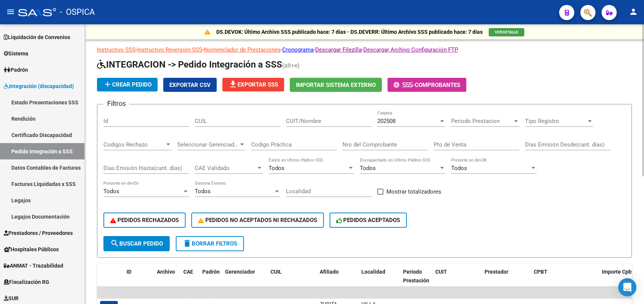  I want to click on span: Crear Pedido, so click(127, 85).